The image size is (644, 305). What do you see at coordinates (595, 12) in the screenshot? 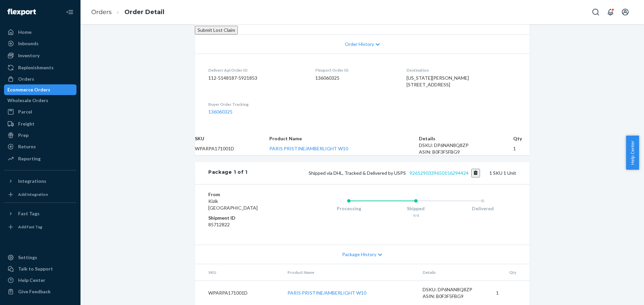
I see `button: Open Search Box` at bounding box center [595, 12].